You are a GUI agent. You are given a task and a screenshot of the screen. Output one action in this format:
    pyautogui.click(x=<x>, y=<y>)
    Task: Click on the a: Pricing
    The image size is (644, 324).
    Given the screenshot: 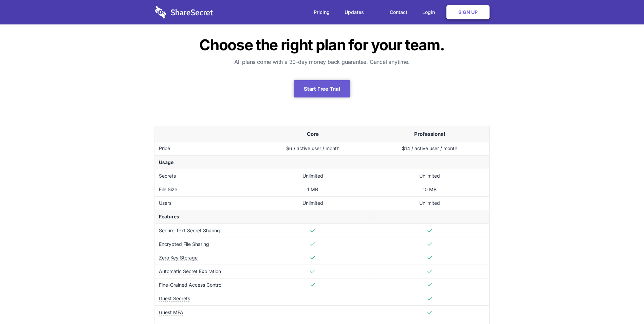 What is the action you would take?
    pyautogui.click(x=321, y=12)
    